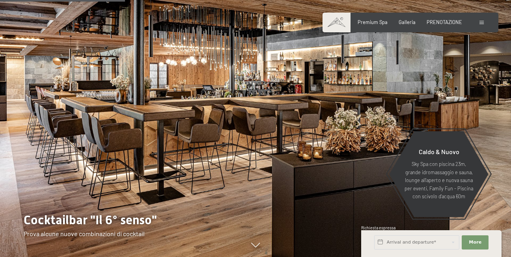 Image resolution: width=511 pixels, height=257 pixels. I want to click on span: Galleria, so click(407, 22).